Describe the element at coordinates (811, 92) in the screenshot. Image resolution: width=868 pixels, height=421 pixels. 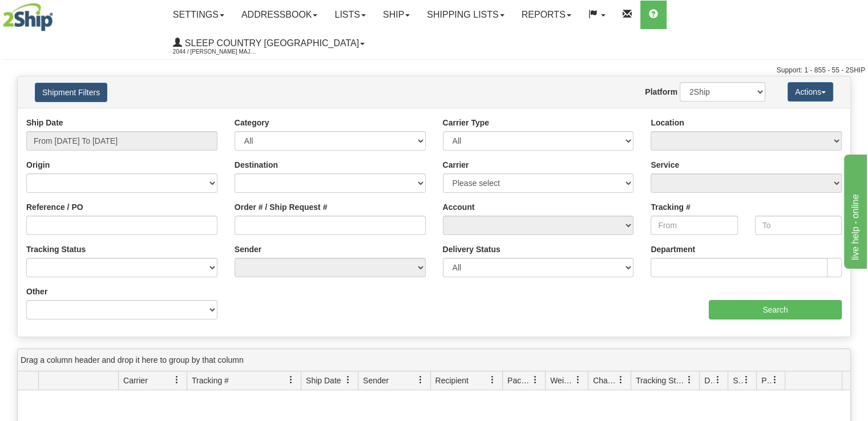
I see `button: Actions` at that location.